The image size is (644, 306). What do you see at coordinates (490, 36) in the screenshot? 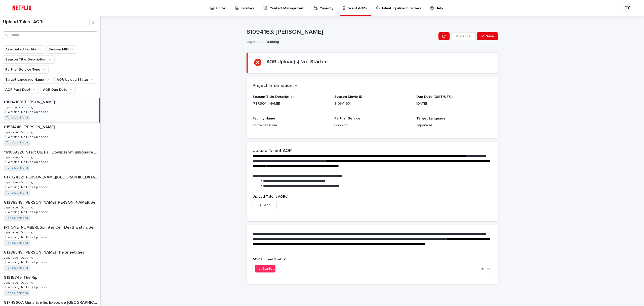
I see `span: Save` at bounding box center [490, 36].